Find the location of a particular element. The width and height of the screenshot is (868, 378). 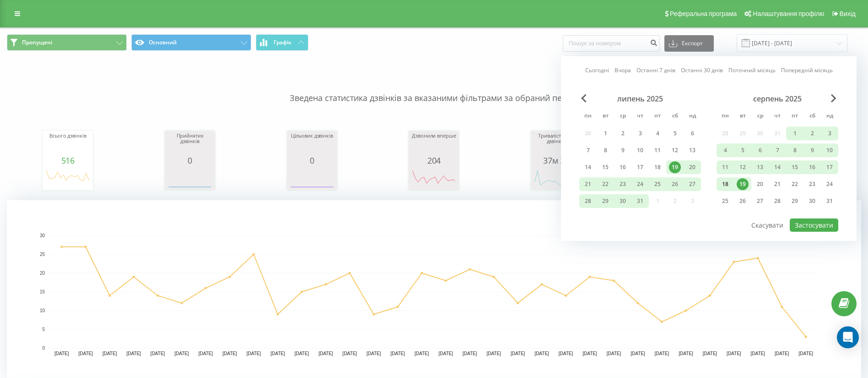

div: сб 2 серп 2025 р. is located at coordinates (812, 133).